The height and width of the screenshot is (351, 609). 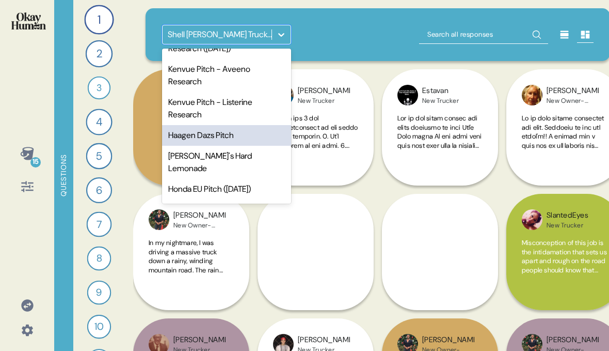 I want to click on img: profilepic_6419625861420333.jpg, so click(x=408, y=95).